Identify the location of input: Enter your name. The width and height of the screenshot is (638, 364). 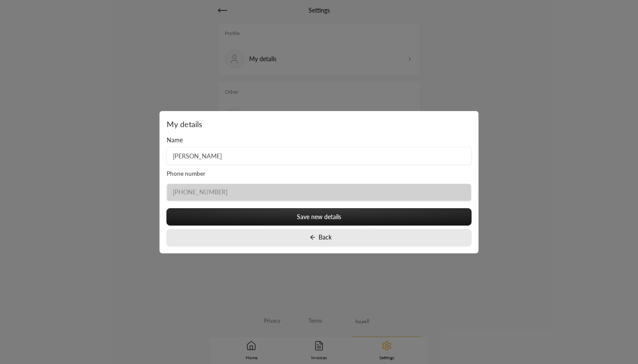
(319, 156).